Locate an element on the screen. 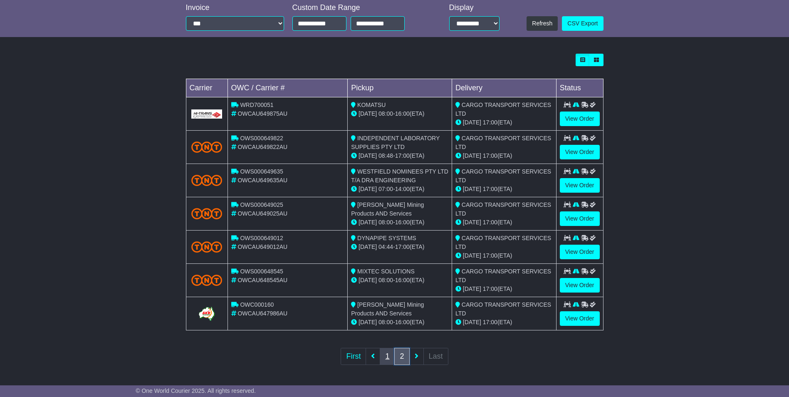 This screenshot has height=397, width=789. div: Invoice is located at coordinates (235, 8).